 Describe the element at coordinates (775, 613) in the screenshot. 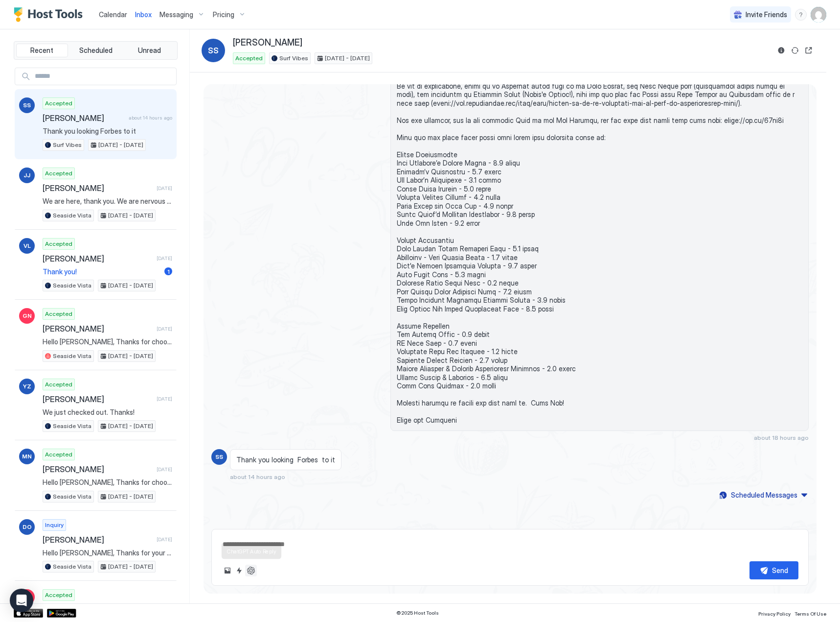

I see `a: Privacy Policy` at that location.